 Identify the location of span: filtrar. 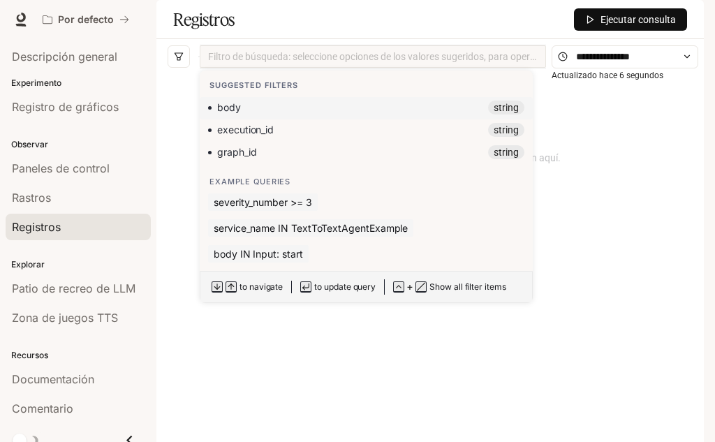
(179, 57).